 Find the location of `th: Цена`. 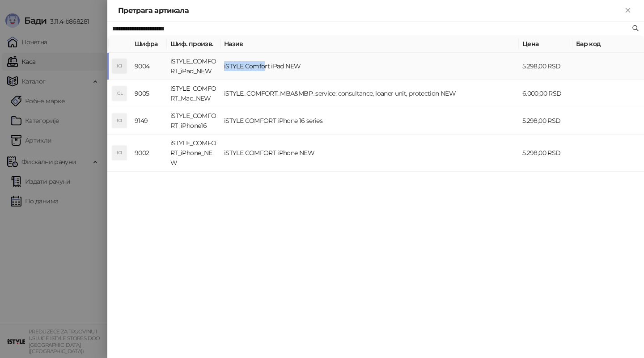

th: Цена is located at coordinates (545, 44).